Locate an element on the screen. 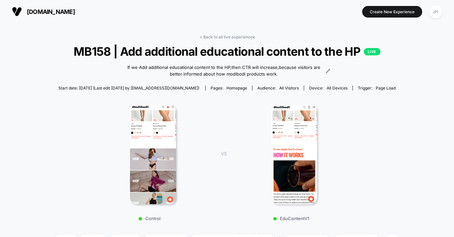  span: MB158 | Add additional educational content to the HP is located at coordinates (227, 51).